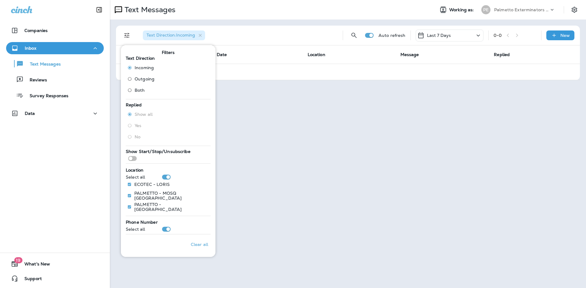 This screenshot has height=288, width=586. Describe the element at coordinates (18, 260) in the screenshot. I see `span: 19` at that location.